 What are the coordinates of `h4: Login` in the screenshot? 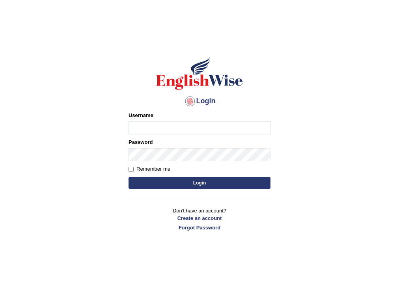 It's located at (200, 101).